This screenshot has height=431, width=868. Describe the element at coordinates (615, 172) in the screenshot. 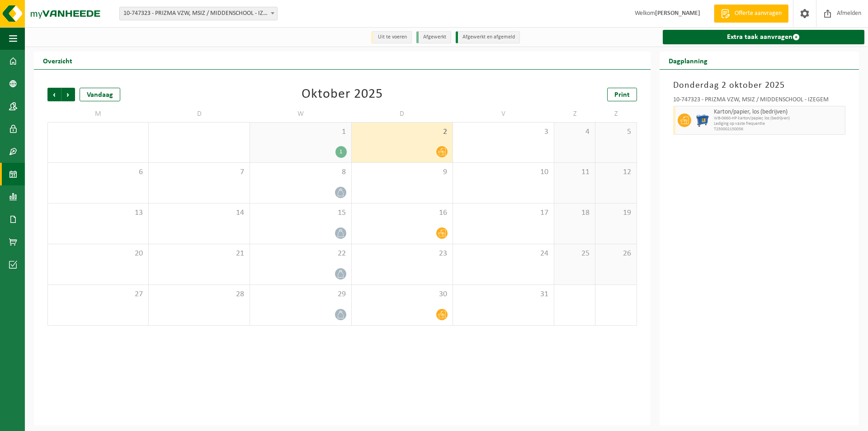

I see `span: 12` at that location.